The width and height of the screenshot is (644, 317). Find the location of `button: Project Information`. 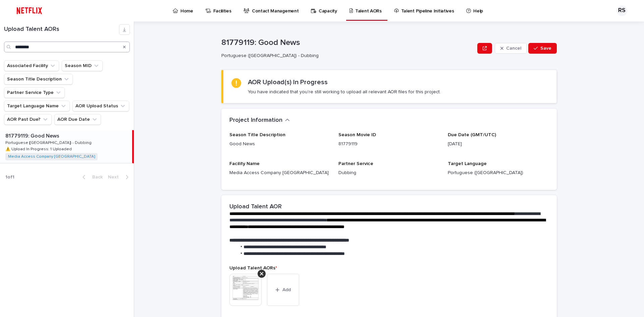

button: Project Information is located at coordinates (260, 120).